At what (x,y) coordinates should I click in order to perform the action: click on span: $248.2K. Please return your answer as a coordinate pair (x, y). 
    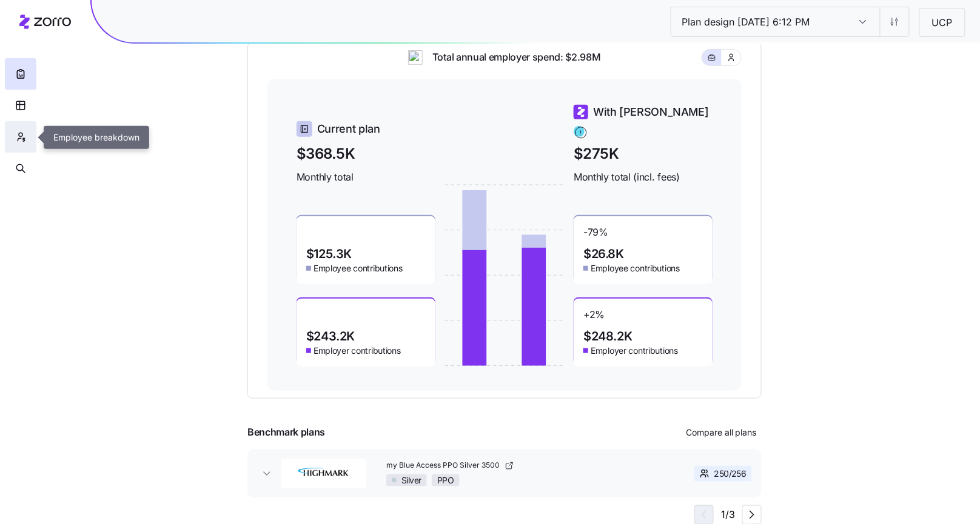
    Looking at the image, I should click on (607, 336).